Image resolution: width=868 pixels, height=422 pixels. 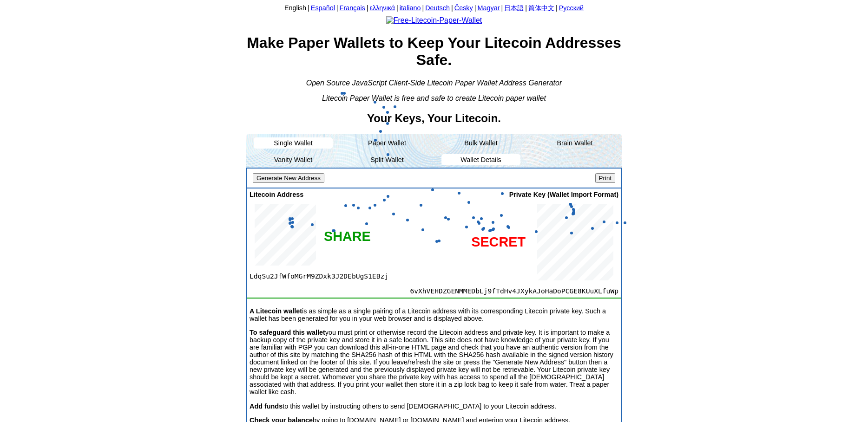 What do you see at coordinates (305, 276) in the screenshot?
I see `span: LdqSu2JfWfoMGrM9ZDxk3J2DEbUgS1EBzj` at bounding box center [305, 276].